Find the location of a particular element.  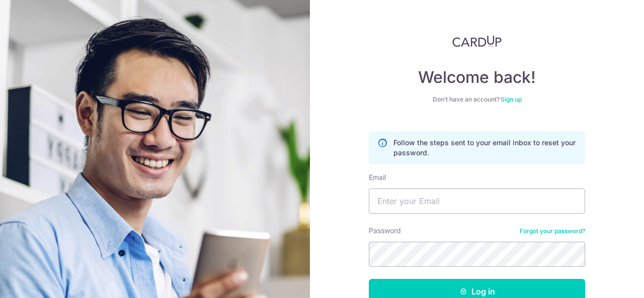

p: Follow the steps sent to your email inbox to reset your password. is located at coordinates (485, 148).